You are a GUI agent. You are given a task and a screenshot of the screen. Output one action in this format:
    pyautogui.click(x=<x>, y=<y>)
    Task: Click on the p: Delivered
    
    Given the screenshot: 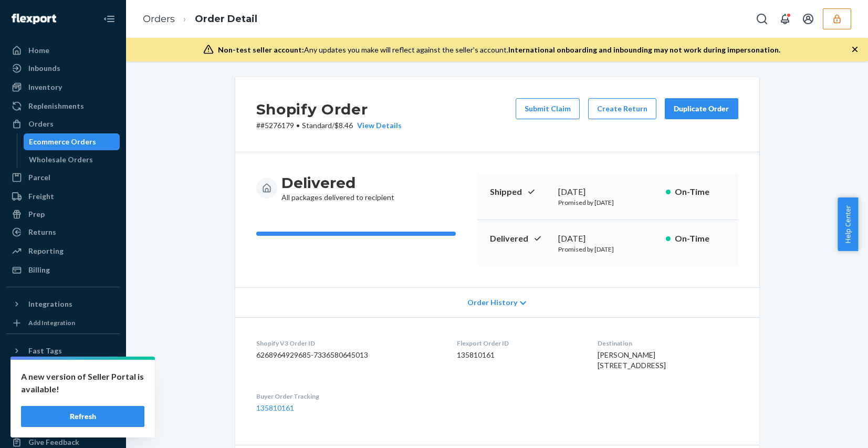 What is the action you would take?
    pyautogui.click(x=520, y=238)
    